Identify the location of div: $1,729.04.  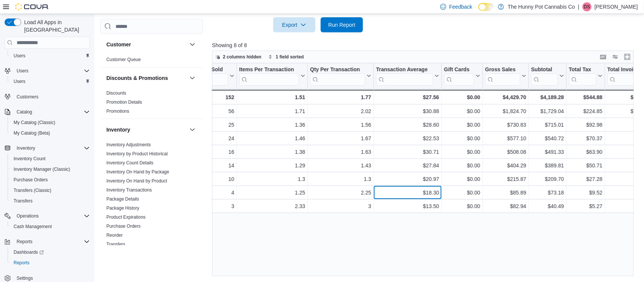
(547, 112).